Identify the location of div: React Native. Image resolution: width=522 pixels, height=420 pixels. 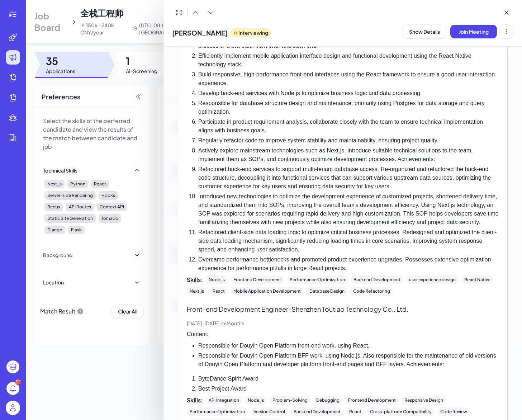
(477, 280).